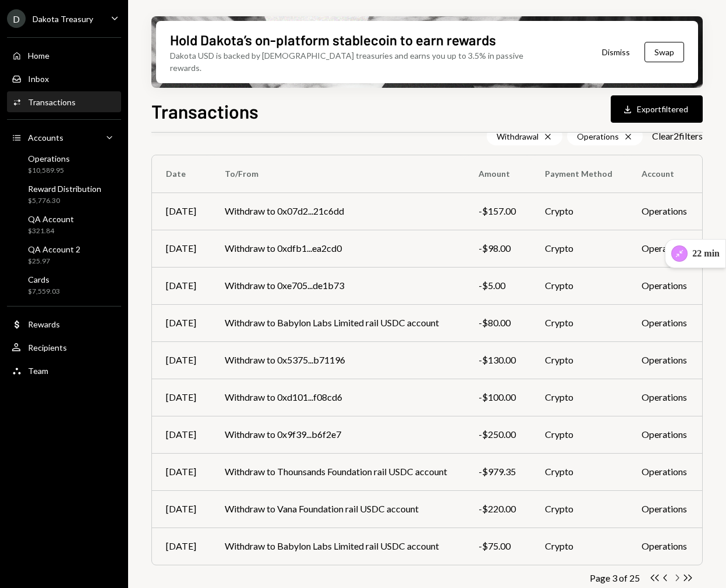  I want to click on td: Withdraw to Vana Foundation rail USDC account, so click(338, 509).